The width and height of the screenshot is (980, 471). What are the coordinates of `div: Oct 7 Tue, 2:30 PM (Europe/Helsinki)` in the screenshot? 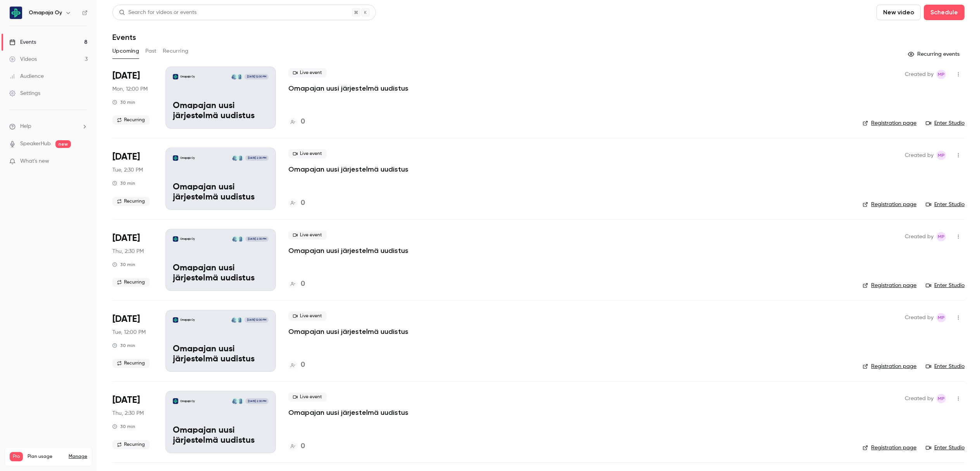 It's located at (133, 179).